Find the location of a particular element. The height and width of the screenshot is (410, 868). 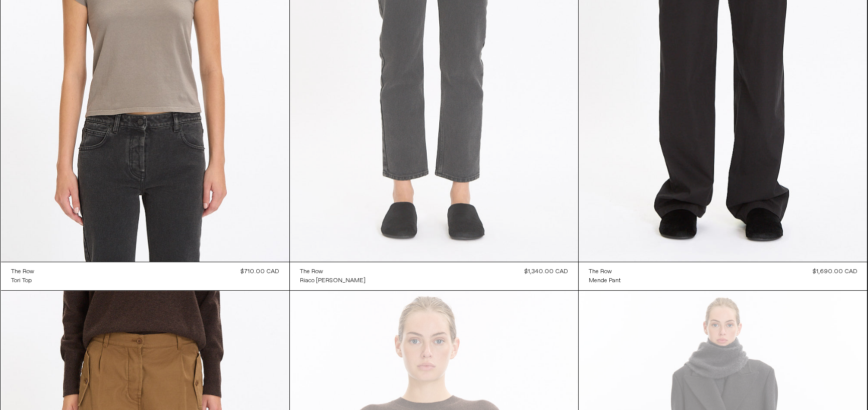

div: $710.00 CAD is located at coordinates (260, 272).